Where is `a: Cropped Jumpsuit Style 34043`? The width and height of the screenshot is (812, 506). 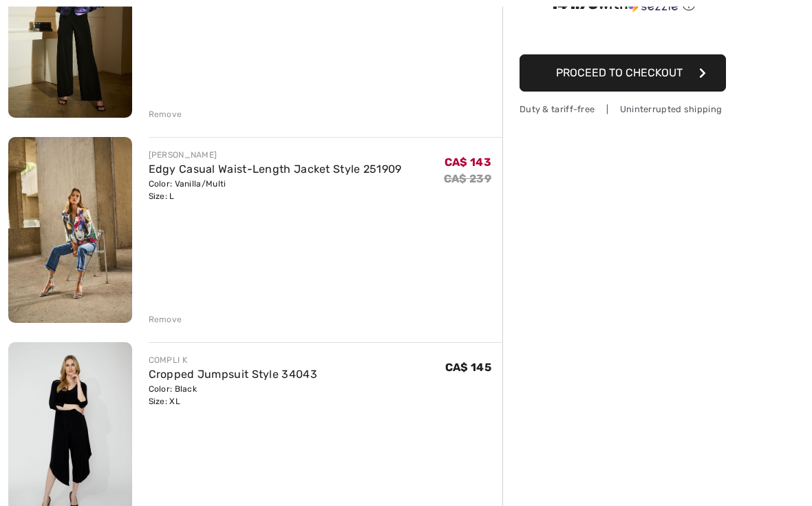
a: Cropped Jumpsuit Style 34043 is located at coordinates (233, 374).